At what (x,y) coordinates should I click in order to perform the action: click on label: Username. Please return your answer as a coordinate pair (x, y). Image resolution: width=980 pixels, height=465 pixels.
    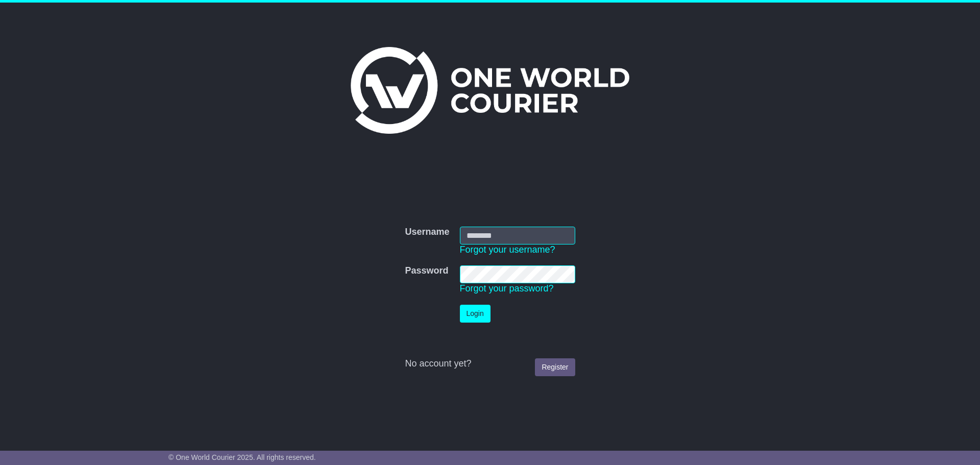
    Looking at the image, I should click on (427, 232).